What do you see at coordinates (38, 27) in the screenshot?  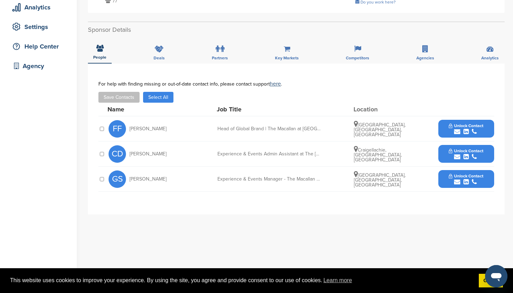 I see `a: Settings` at bounding box center [38, 27].